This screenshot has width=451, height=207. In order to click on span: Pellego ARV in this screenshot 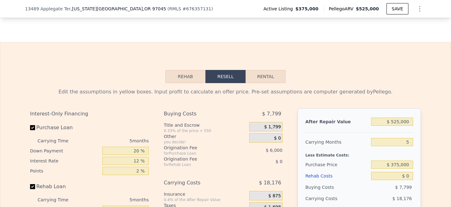, I will do `click(342, 9)`.